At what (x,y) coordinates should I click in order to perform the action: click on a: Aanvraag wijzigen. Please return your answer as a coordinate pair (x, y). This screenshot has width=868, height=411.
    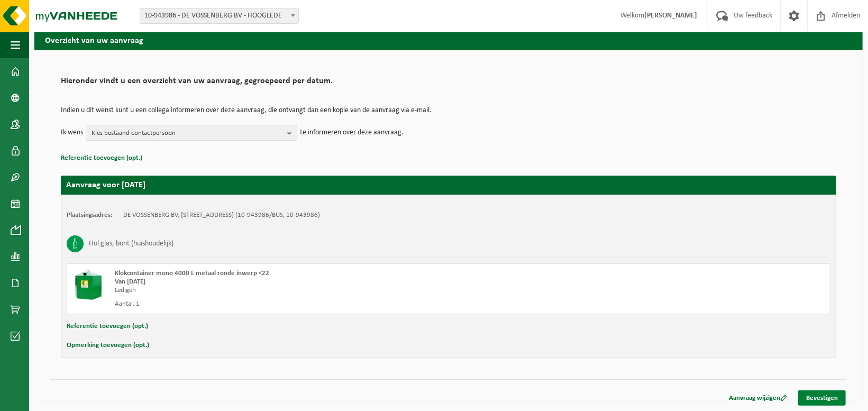
    Looking at the image, I should click on (759, 398).